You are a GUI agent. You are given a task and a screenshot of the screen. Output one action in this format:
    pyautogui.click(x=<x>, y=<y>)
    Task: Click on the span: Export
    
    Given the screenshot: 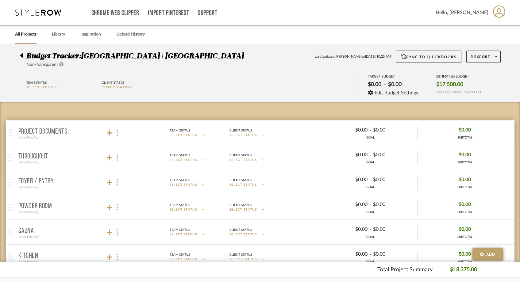 What is the action you would take?
    pyautogui.click(x=481, y=59)
    